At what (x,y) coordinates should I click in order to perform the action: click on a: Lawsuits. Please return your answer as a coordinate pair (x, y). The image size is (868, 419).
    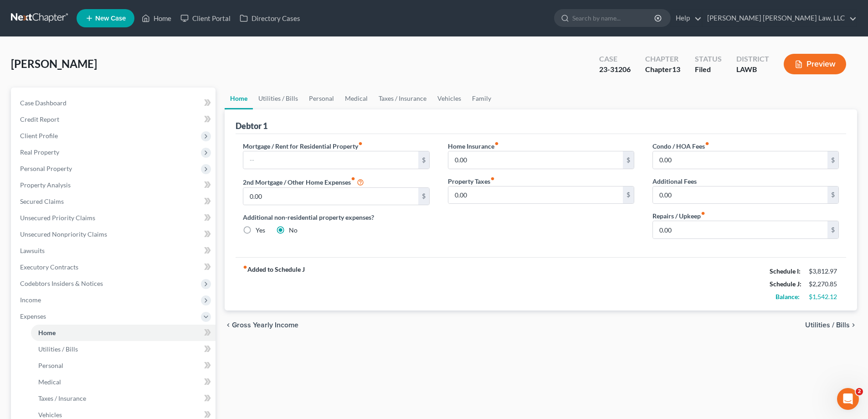
    Looking at the image, I should click on (114, 251).